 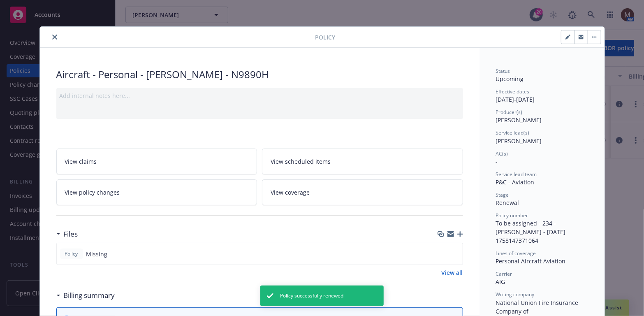 What do you see at coordinates (54, 37) in the screenshot?
I see `button: close` at bounding box center [54, 37].